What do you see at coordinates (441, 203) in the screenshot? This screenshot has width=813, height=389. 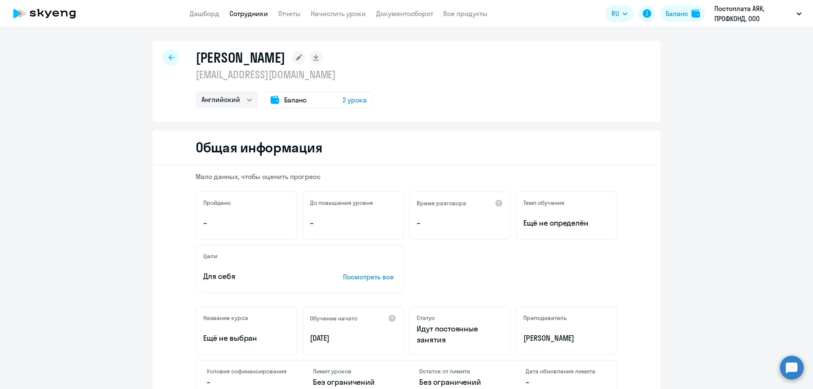 I see `h5: Время разговора` at bounding box center [441, 203].